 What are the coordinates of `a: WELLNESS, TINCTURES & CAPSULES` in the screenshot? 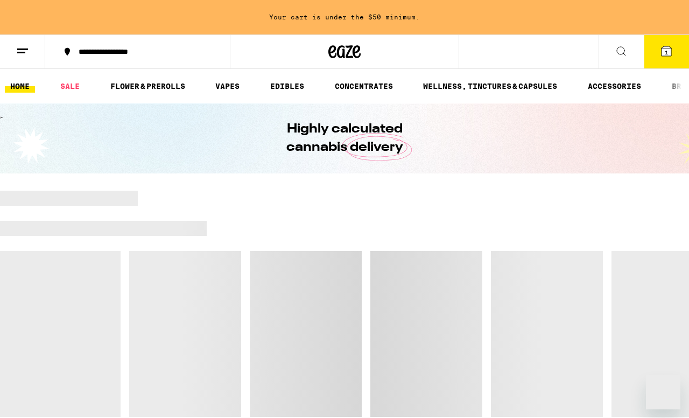 It's located at (490, 86).